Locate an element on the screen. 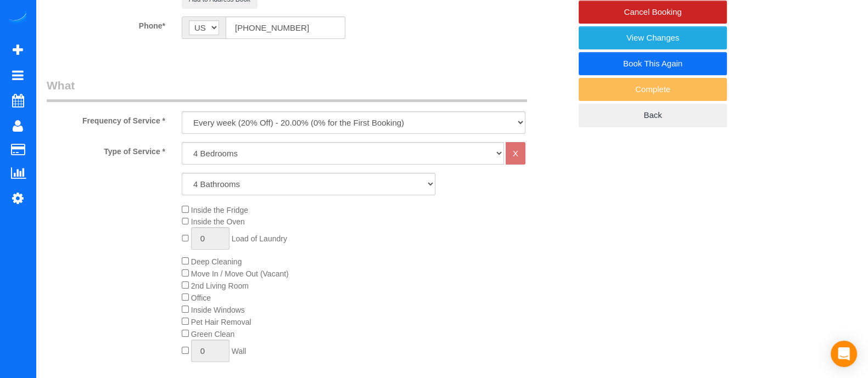  label: Type of Service * is located at coordinates (106, 149).